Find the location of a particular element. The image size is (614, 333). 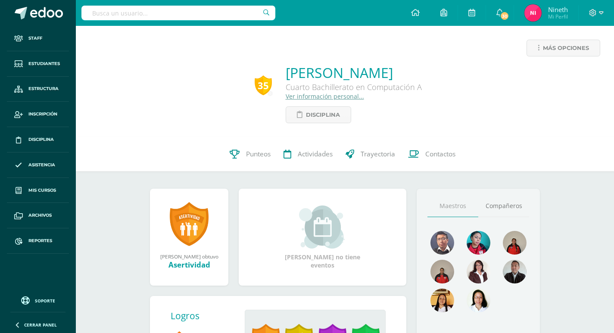

img: 7439dc799ba188a81a1faa7afdec93a0.png is located at coordinates (479, 272).